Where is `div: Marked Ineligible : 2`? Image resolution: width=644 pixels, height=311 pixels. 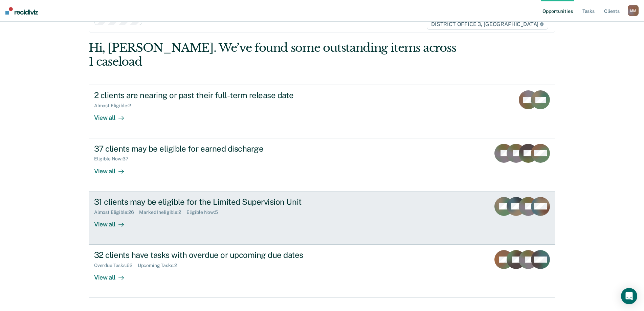 div: Marked Ineligible : 2 is located at coordinates (162, 212).